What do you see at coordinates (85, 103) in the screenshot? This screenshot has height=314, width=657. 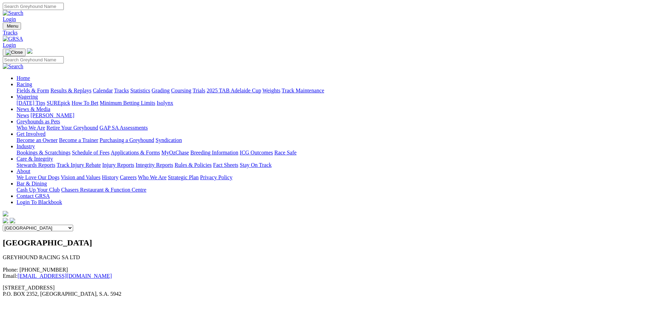 I see `a: How To Bet` at bounding box center [85, 103].